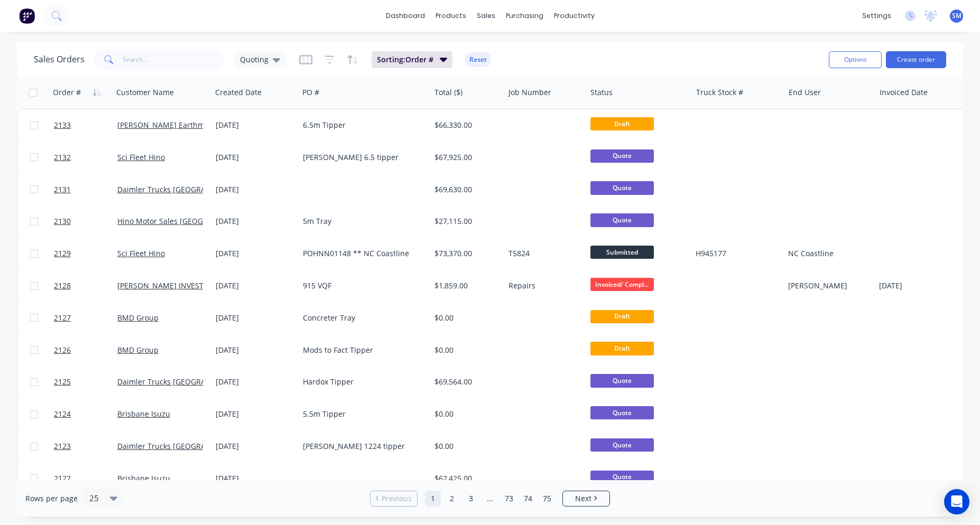 This screenshot has height=525, width=980. I want to click on div: $69,630.00, so click(465, 189).